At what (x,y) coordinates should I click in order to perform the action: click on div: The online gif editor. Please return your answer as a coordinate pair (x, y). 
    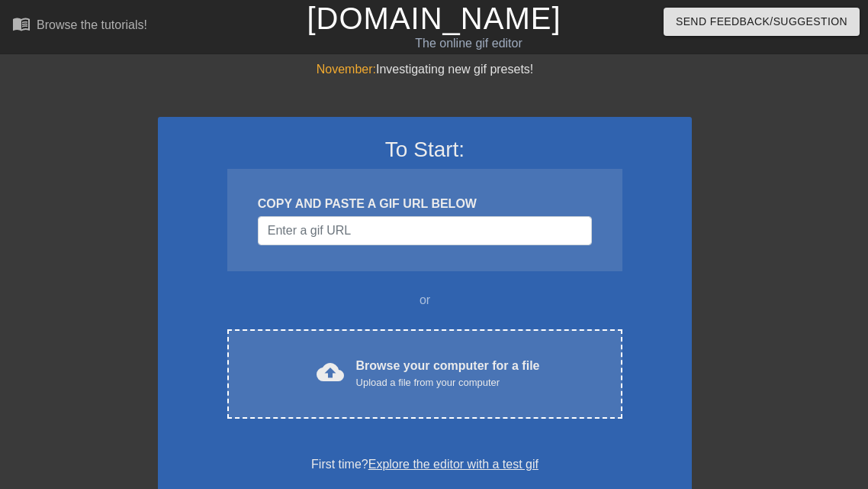
    Looking at the image, I should click on (468, 44).